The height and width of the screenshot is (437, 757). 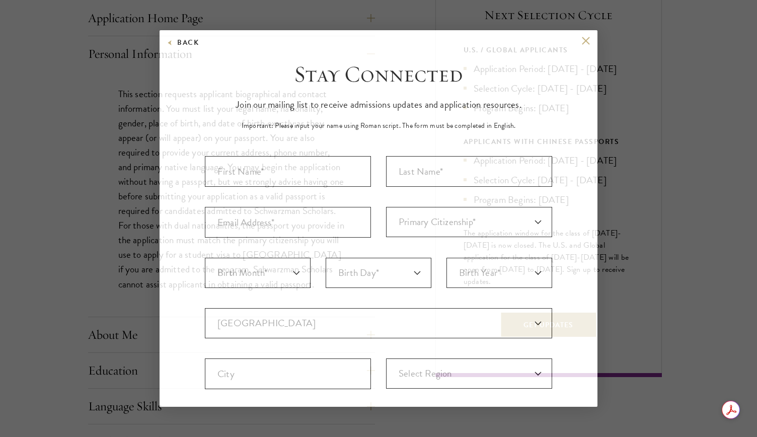 What do you see at coordinates (499, 273) in the screenshot?
I see `select: Year` at bounding box center [499, 273].